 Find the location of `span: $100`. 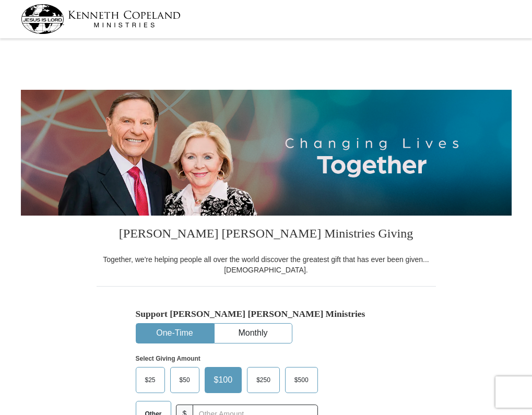

span: $100 is located at coordinates (224, 380).